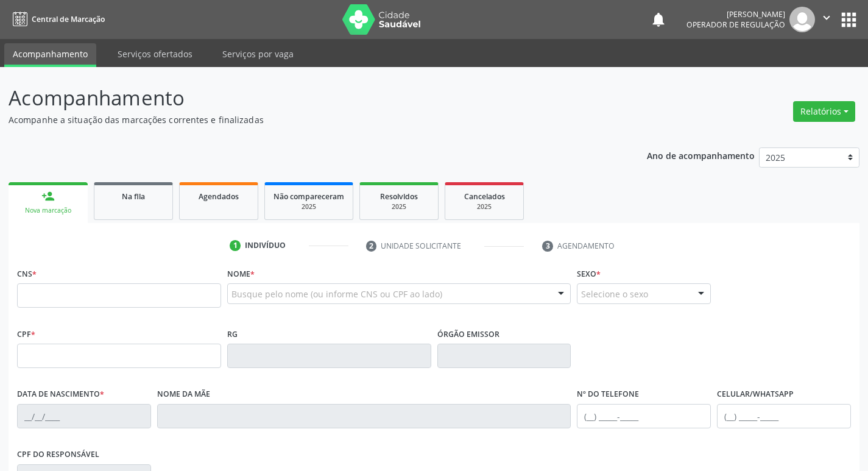 The width and height of the screenshot is (868, 471). Describe the element at coordinates (240, 273) in the screenshot. I see `label: Nome` at that location.